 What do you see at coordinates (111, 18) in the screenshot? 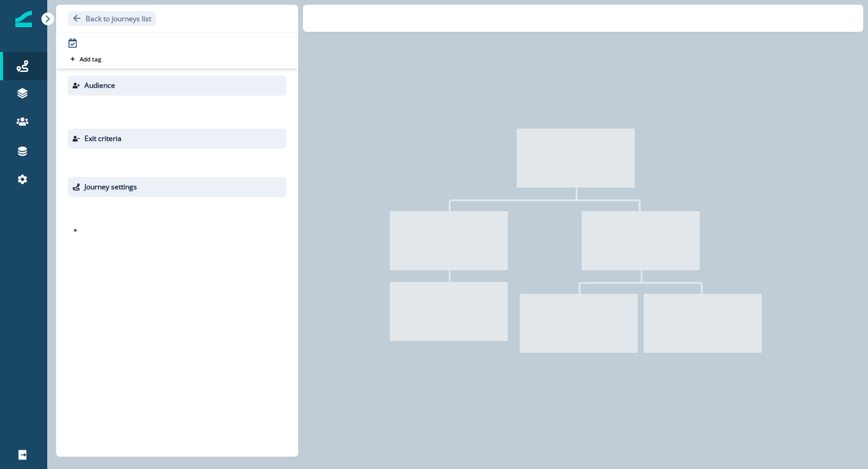
I see `button: Go back` at bounding box center [111, 18].